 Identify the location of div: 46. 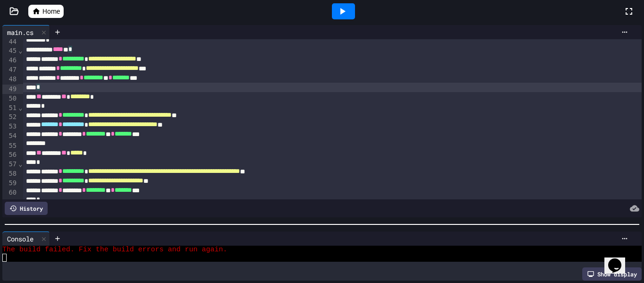
(10, 60).